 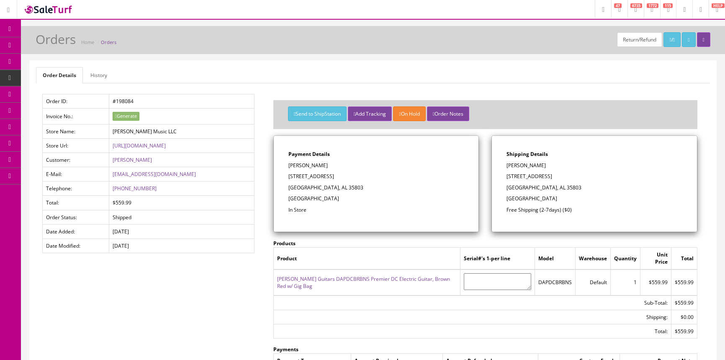 I want to click on td: Customer:, so click(x=76, y=160).